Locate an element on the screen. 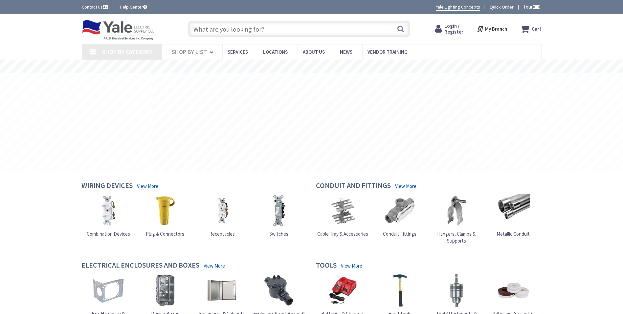 Image resolution: width=623 pixels, height=314 pixels. a: Yale Lighting Concepts is located at coordinates (458, 7).